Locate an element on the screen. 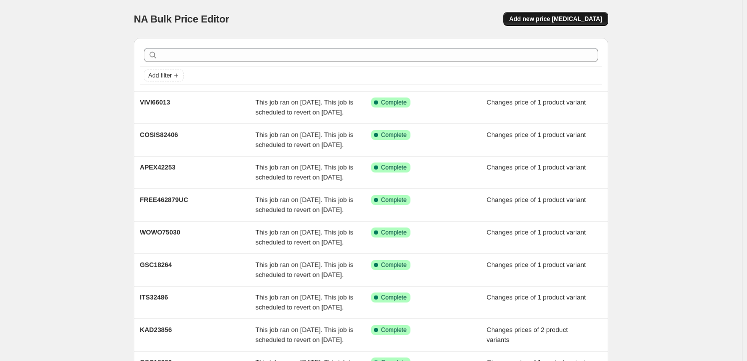 This screenshot has height=361, width=747. span: APEX42253 is located at coordinates (158, 167).